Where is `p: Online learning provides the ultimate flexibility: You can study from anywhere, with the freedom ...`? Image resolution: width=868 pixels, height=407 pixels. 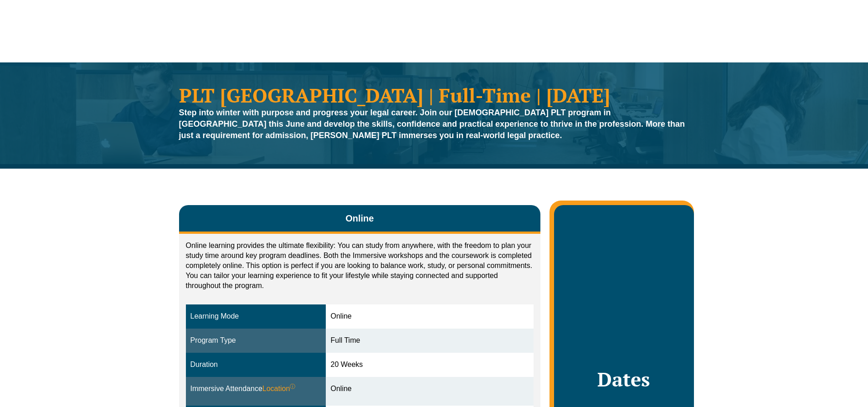 p: Online learning provides the ultimate flexibility: You can study from anywhere, with the freedom ... is located at coordinates (360, 265).